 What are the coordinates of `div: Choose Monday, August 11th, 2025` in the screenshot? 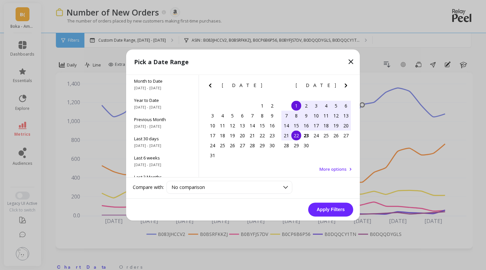 It's located at (223, 126).